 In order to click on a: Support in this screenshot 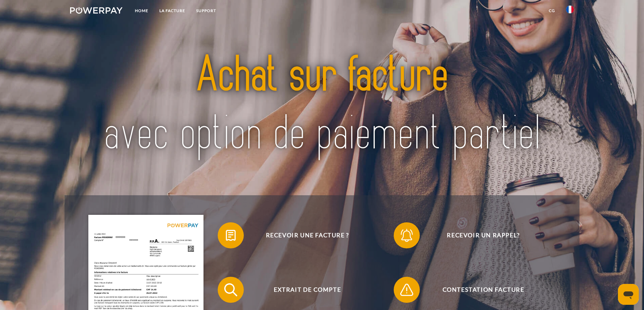, I will do `click(206, 11)`.